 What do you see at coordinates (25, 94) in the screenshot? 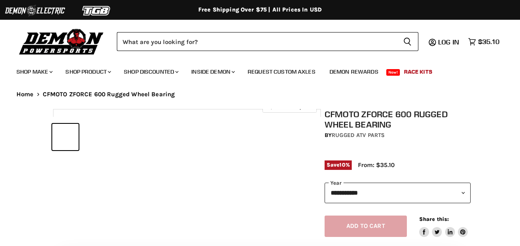
I see `a: Home` at bounding box center [25, 94].